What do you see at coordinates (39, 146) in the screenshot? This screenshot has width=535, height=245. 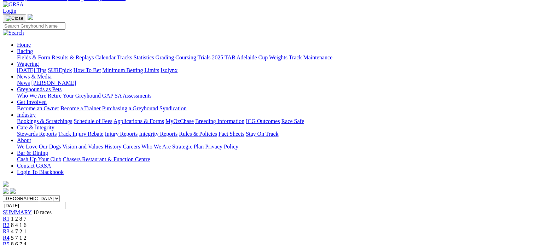 I see `a: We Love Our Dogs` at bounding box center [39, 146].